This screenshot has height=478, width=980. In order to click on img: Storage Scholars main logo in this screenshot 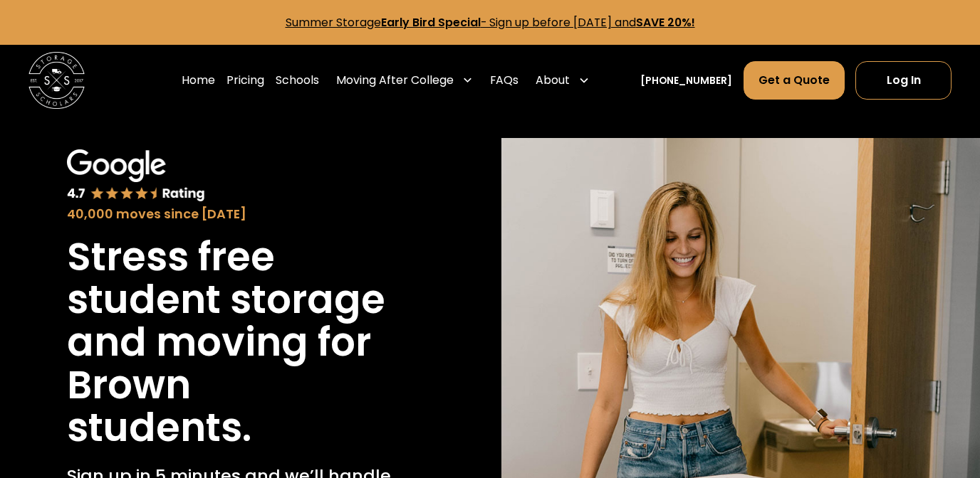, I will do `click(56, 80)`.